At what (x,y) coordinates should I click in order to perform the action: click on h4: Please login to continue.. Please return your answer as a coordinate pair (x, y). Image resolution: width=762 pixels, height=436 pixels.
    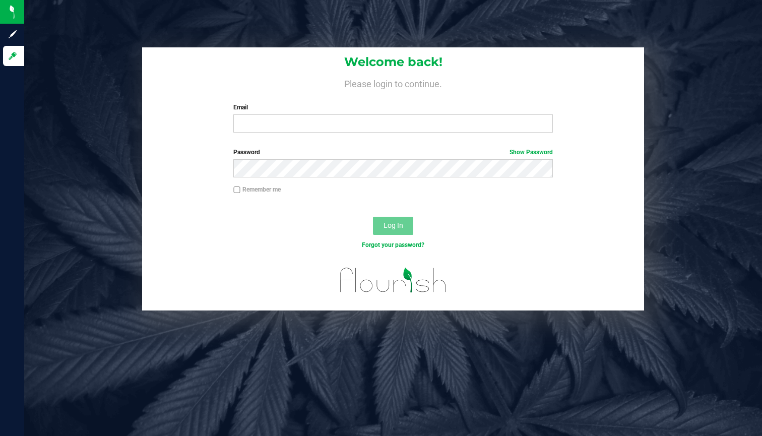
    Looking at the image, I should click on (393, 83).